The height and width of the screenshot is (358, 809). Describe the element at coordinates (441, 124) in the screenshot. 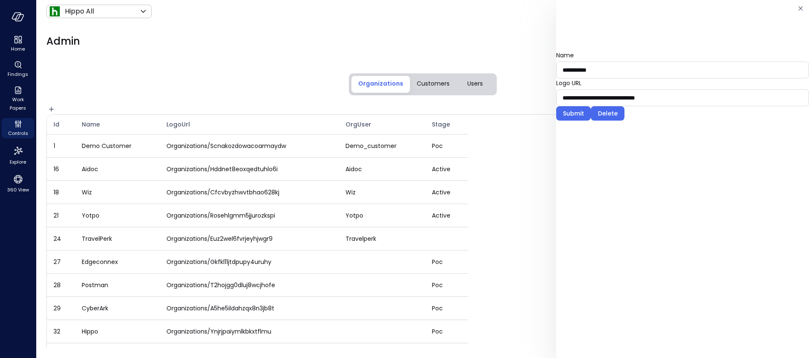

I see `span: Stage` at that location.